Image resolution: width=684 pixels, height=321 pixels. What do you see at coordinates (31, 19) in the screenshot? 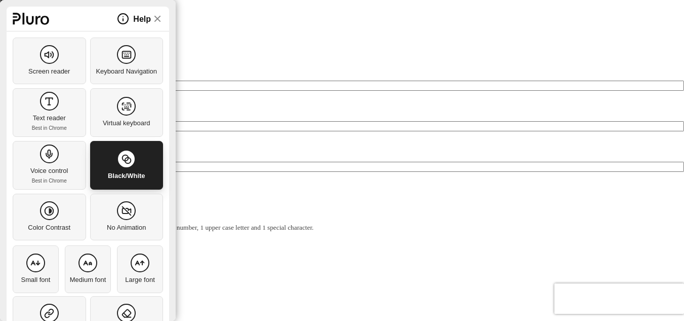
I see `a: to pluro website` at bounding box center [31, 19].